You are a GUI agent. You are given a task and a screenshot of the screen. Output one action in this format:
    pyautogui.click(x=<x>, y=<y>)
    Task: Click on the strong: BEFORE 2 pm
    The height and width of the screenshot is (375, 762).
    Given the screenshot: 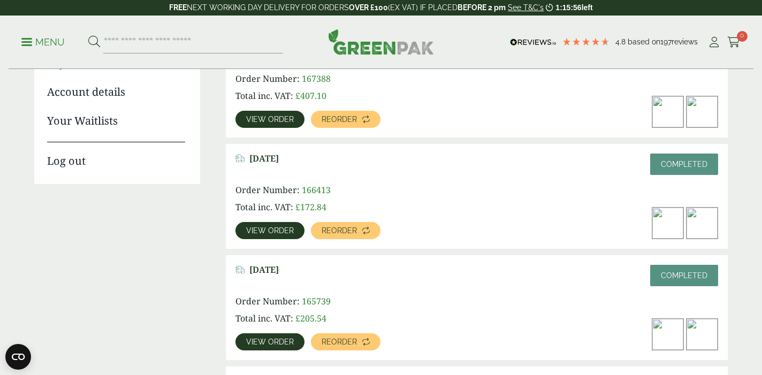 What is the action you would take?
    pyautogui.click(x=482, y=7)
    